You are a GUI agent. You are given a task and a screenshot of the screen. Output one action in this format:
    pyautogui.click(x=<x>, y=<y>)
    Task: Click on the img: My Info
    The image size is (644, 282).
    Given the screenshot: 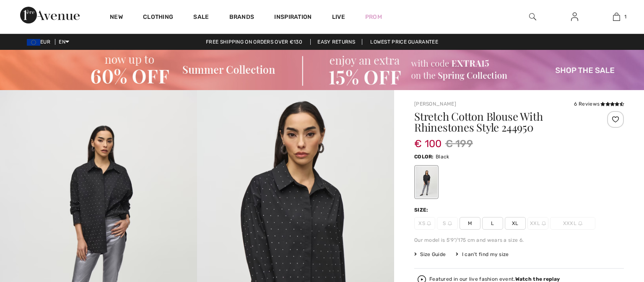 What is the action you would take?
    pyautogui.click(x=574, y=17)
    